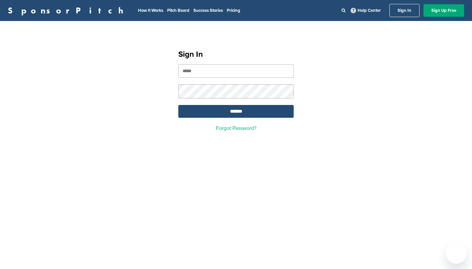 The image size is (472, 269). Describe the element at coordinates (366, 10) in the screenshot. I see `a: Help Center` at that location.